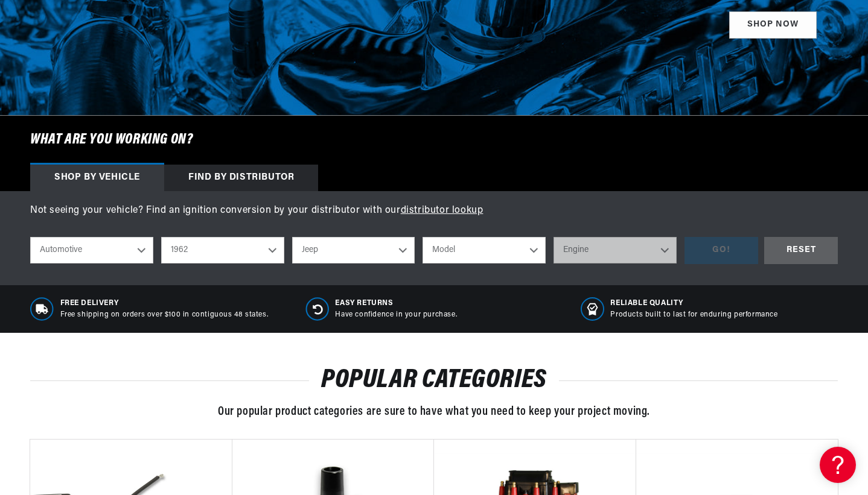 The width and height of the screenshot is (868, 495). Describe the element at coordinates (484, 251) in the screenshot. I see `select: Model` at that location.